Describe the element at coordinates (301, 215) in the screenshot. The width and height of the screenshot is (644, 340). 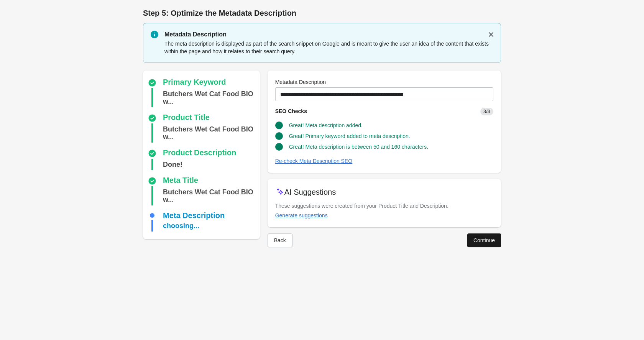
I see `div: Generate suggestions` at that location.